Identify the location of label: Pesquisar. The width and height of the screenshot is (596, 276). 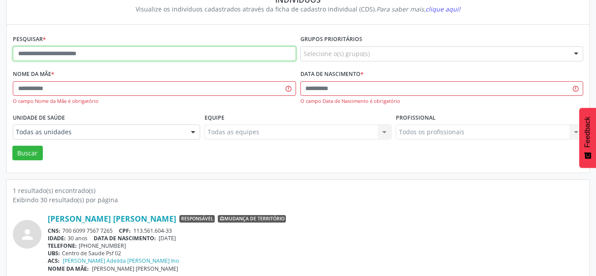
(29, 39).